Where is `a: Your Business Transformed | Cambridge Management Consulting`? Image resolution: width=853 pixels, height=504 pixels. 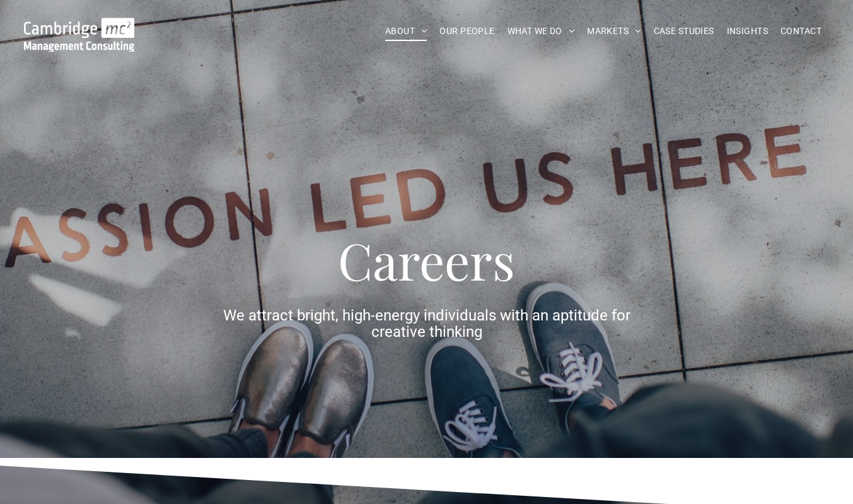
a: Your Business Transformed | Cambridge Management Consulting is located at coordinates (80, 26).